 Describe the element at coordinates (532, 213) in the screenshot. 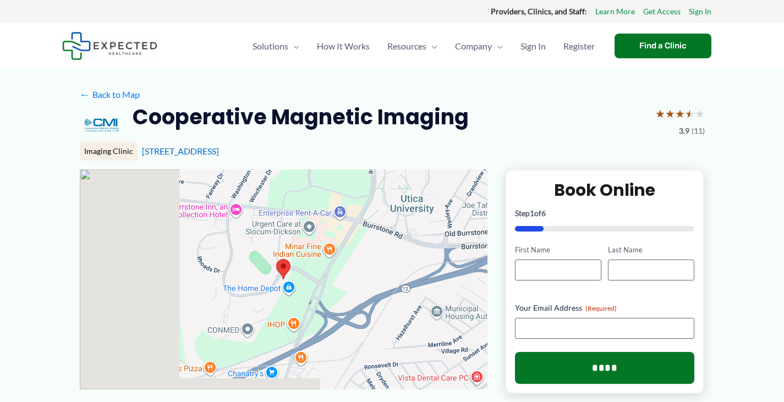

I see `span: 1` at that location.